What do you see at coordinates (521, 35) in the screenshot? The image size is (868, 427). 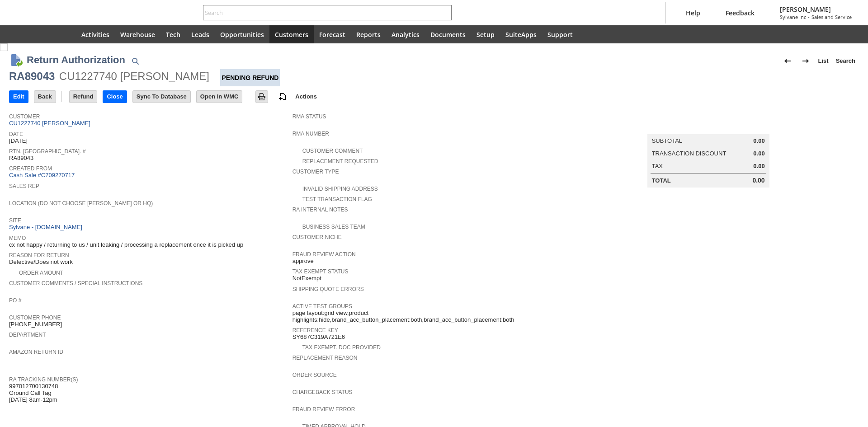 I see `a: SuiteApps` at bounding box center [521, 35].